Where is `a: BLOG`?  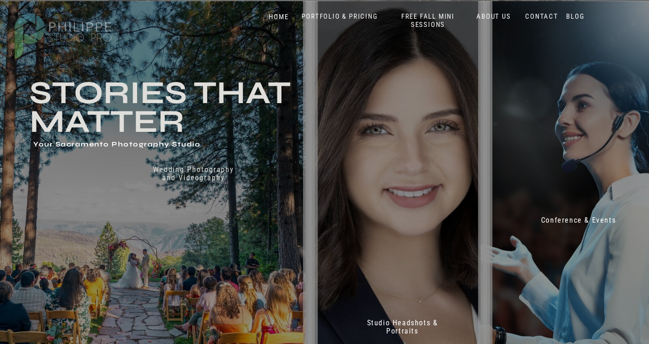 a: BLOG is located at coordinates (576, 16).